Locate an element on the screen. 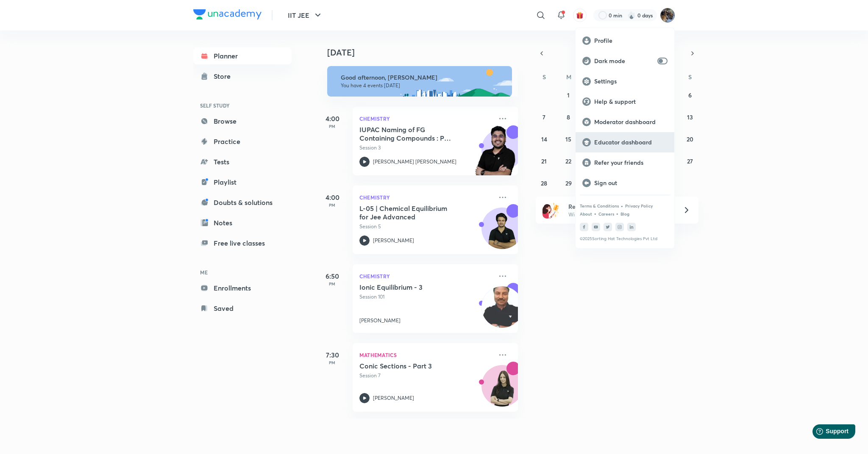 The height and width of the screenshot is (454, 868). a: Refer your friends is located at coordinates (625, 163).